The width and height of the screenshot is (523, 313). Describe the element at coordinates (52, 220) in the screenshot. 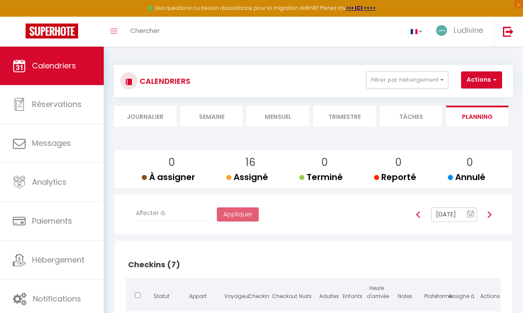

I see `span: Paiements` at that location.